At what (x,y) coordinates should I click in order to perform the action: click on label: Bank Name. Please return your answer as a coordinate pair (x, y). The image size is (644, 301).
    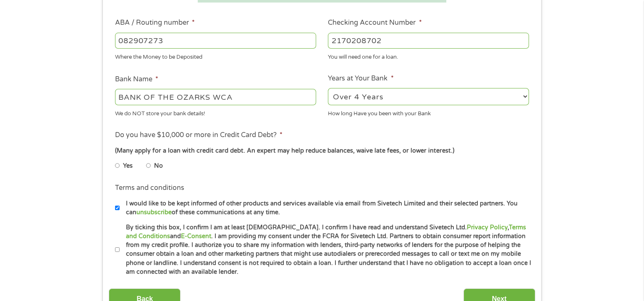
    Looking at the image, I should click on (136, 79).